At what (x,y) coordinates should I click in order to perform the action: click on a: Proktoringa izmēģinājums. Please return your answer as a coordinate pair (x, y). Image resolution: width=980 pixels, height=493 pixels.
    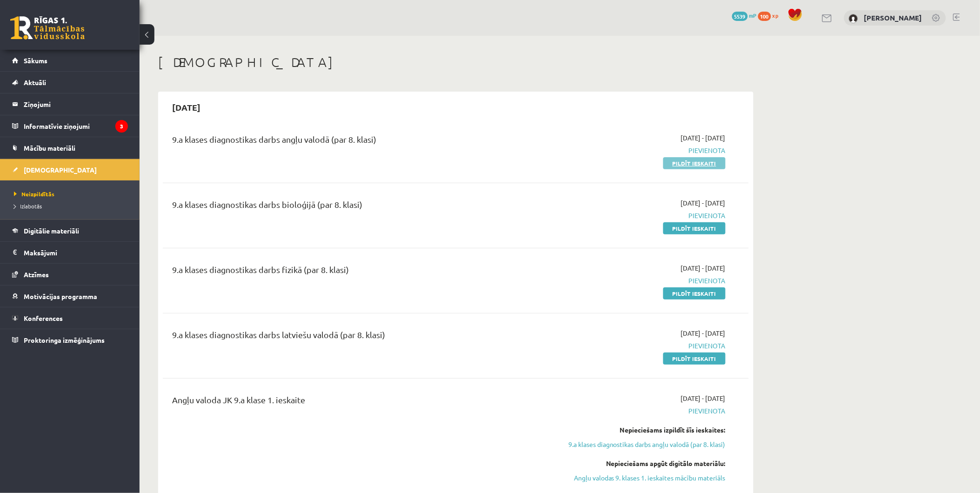
    Looking at the image, I should click on (70, 340).